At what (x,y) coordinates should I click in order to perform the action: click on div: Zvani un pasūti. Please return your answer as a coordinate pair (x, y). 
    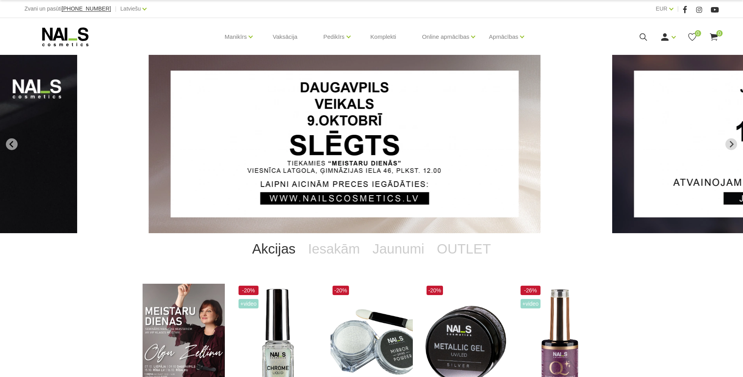
    Looking at the image, I should click on (67, 9).